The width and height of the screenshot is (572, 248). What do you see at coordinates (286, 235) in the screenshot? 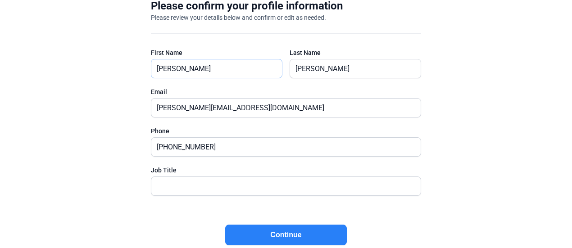
I see `button: Continue` at bounding box center [286, 235].